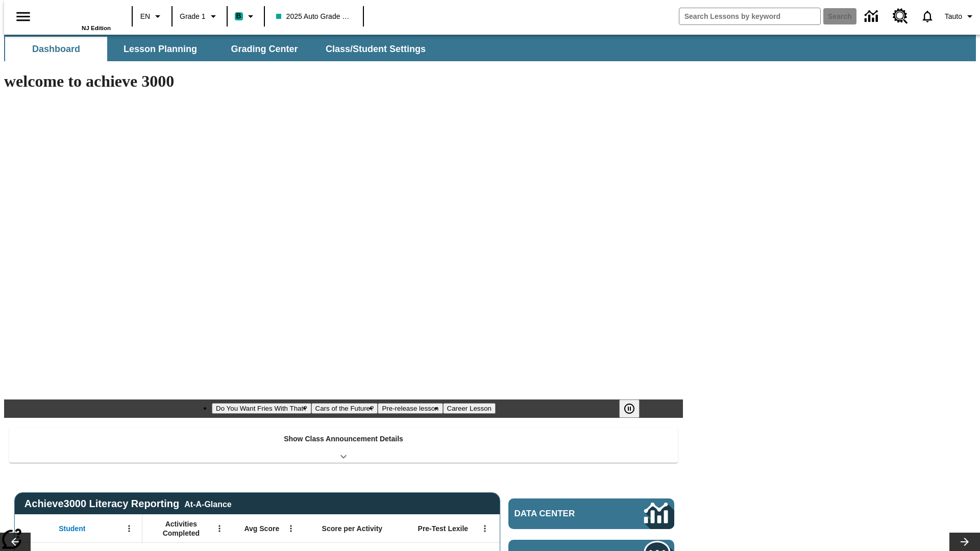  I want to click on input: search field, so click(750, 16).